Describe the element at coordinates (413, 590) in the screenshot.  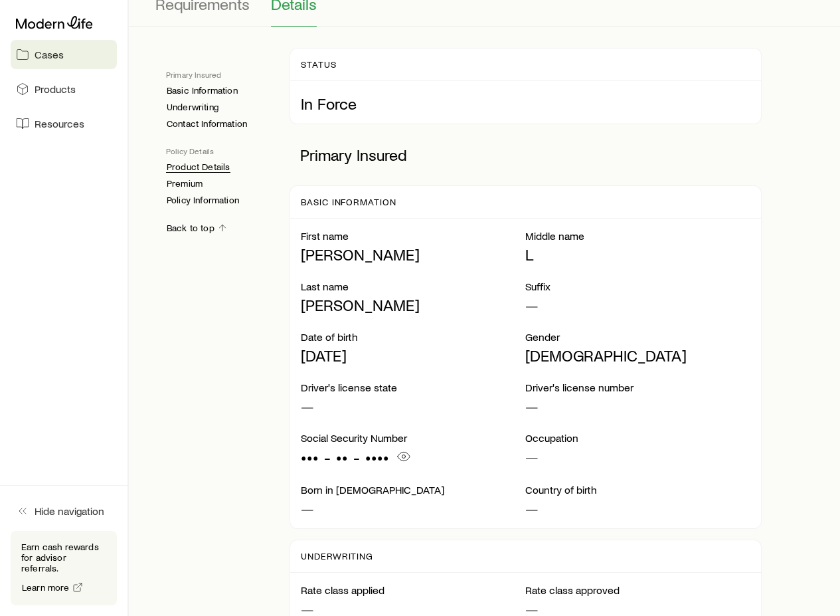
I see `p: Rate class applied` at that location.